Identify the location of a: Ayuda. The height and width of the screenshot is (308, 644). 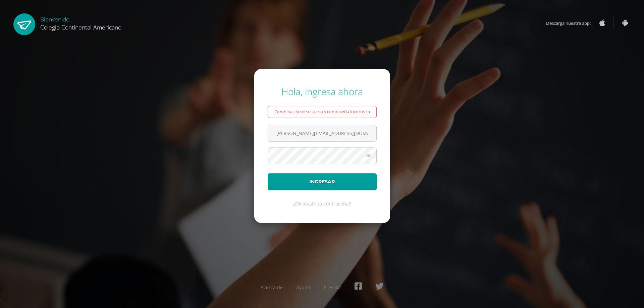
(303, 287).